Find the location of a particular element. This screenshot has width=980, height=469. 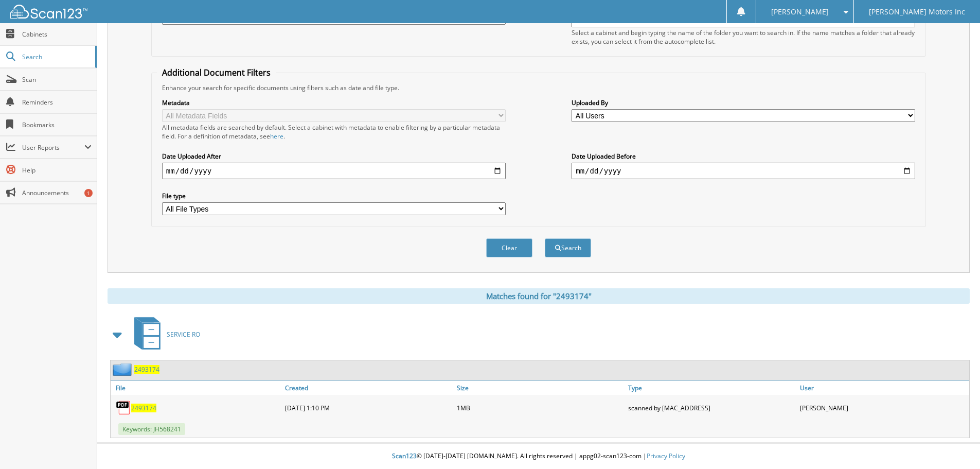

label: File type is located at coordinates (334, 195).